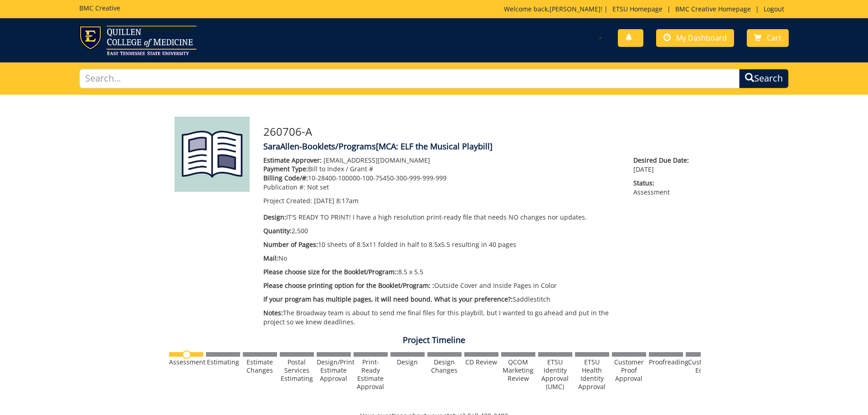  I want to click on img: ETSU logo, so click(138, 40).